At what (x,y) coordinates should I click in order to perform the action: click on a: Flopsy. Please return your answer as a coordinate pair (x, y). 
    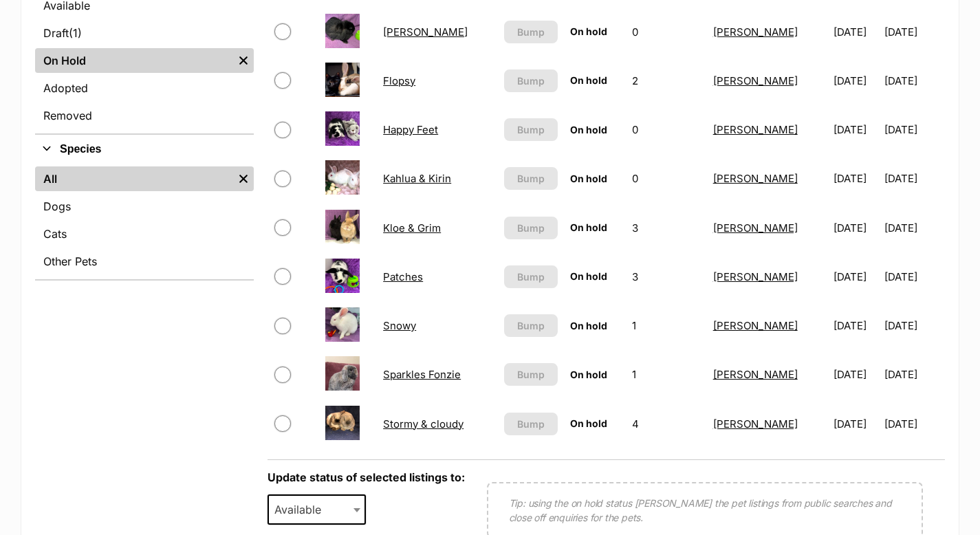
    Looking at the image, I should click on (399, 81).